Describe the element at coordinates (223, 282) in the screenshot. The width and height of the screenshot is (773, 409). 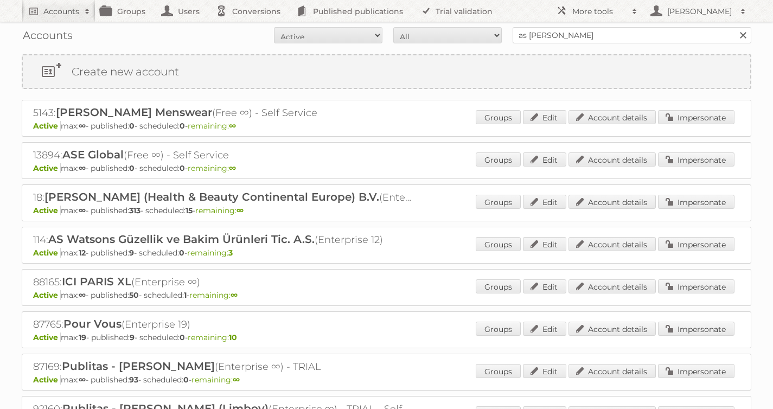
I see `h2: 88165: (Enterprise ∞)` at that location.